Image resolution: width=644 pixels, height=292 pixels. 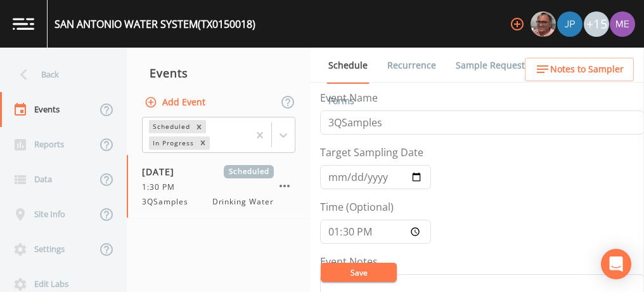 What do you see at coordinates (172, 143) in the screenshot?
I see `div: In Progress` at bounding box center [172, 143].